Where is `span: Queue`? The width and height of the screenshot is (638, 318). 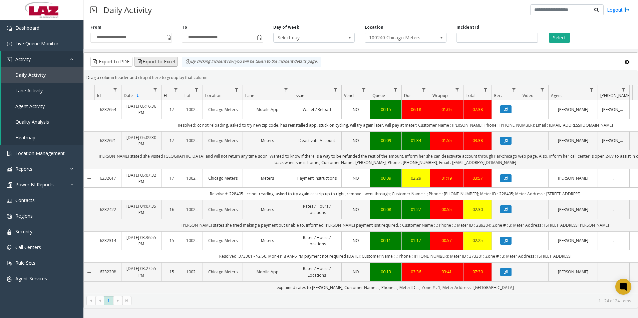
span: Queue is located at coordinates (379, 95).